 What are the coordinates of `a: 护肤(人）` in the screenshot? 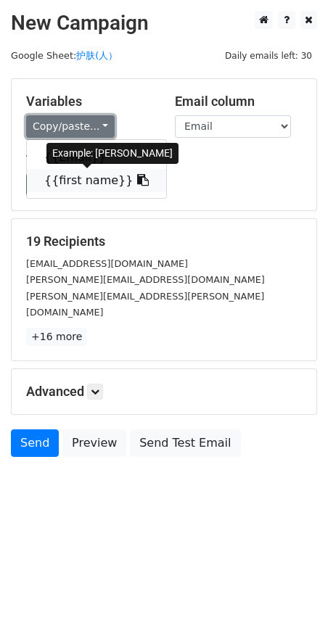 It's located at (97, 55).